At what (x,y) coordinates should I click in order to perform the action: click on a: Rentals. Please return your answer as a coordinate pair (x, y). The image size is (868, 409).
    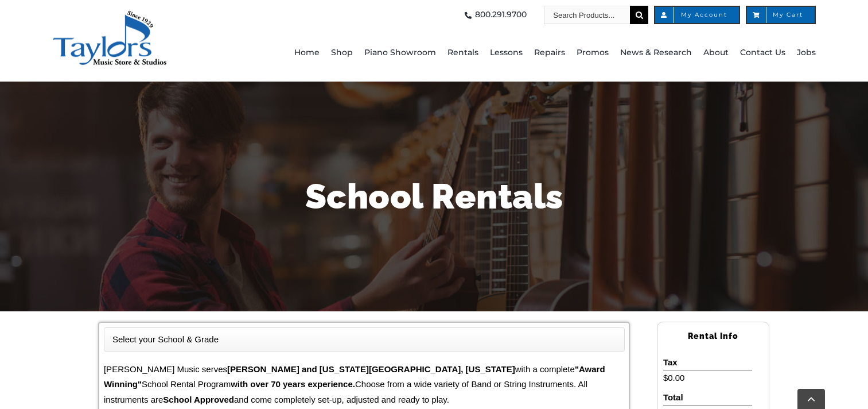
    Looking at the image, I should click on (463, 53).